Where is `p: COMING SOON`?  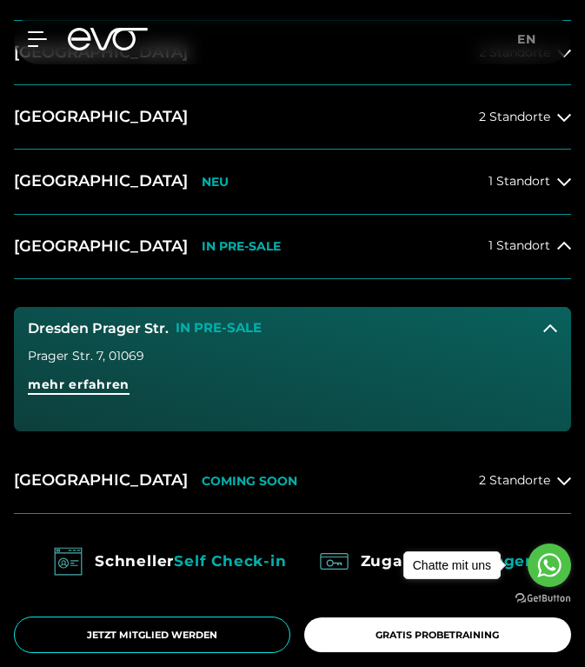
p: COMING SOON is located at coordinates (250, 481).